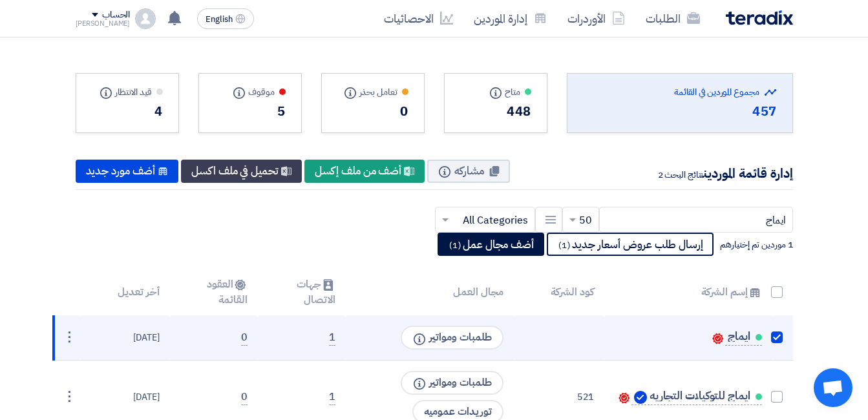 The width and height of the screenshot is (868, 420). I want to click on a: Open chat, so click(833, 388).